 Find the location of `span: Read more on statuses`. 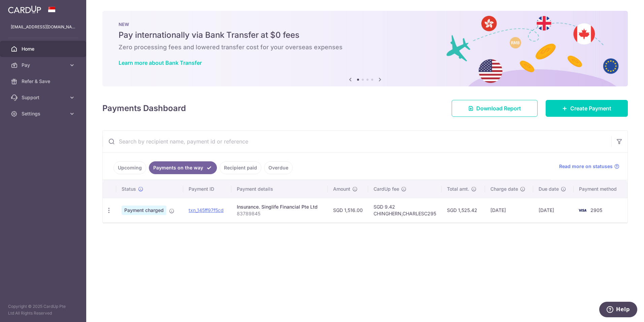

span: Read more on statuses is located at coordinates (585, 166).